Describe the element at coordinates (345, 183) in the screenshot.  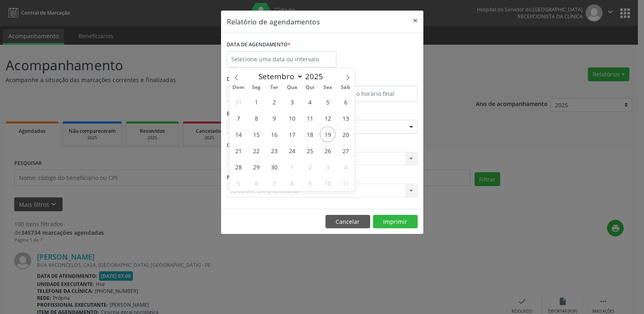
I see `span: Outubro 11, 2025` at that location.